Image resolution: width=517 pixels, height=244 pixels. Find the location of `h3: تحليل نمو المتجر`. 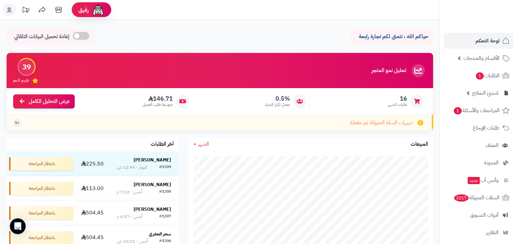

h3: تحليل نمو المتجر is located at coordinates (388, 71).